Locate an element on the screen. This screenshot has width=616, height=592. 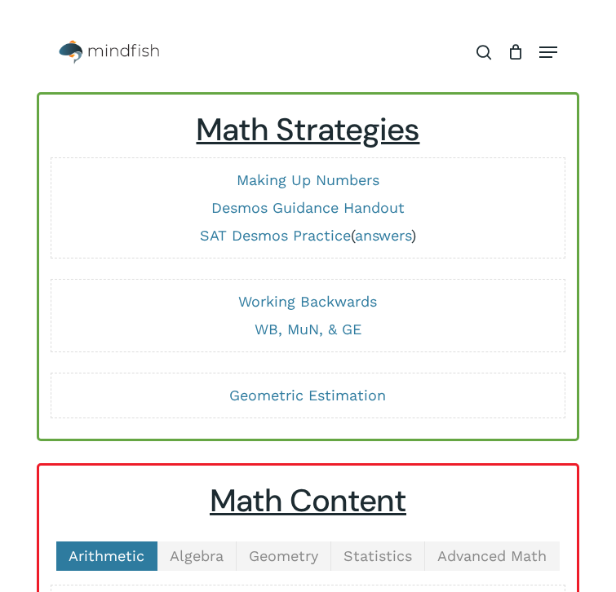
span: Advanced Math is located at coordinates (492, 556).